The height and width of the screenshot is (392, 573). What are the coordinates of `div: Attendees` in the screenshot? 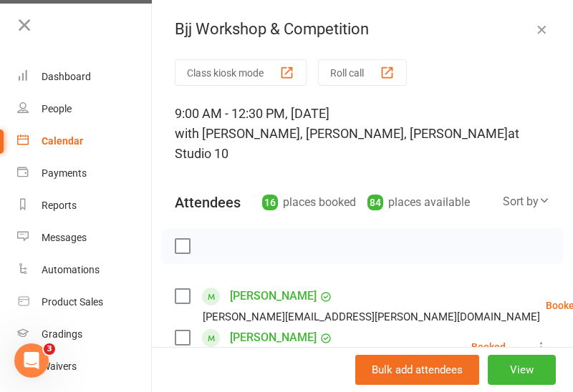 It's located at (208, 203).